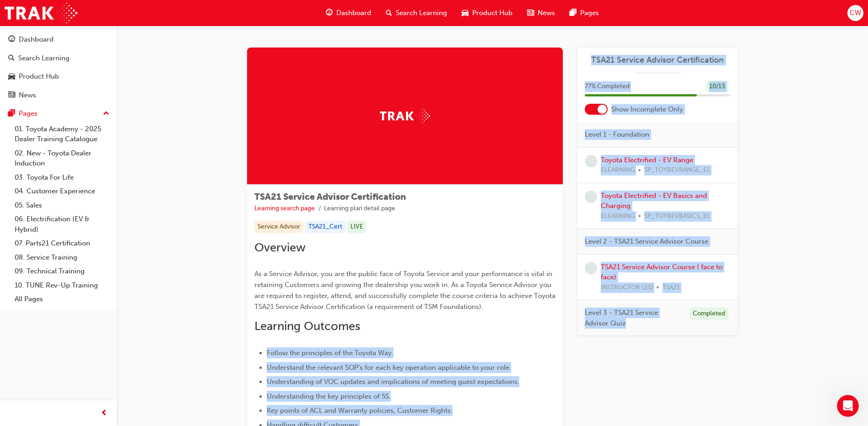 The width and height of the screenshot is (868, 426). Describe the element at coordinates (61, 224) in the screenshot. I see `a: 06. Electrification (EV & Hybrid)` at that location.